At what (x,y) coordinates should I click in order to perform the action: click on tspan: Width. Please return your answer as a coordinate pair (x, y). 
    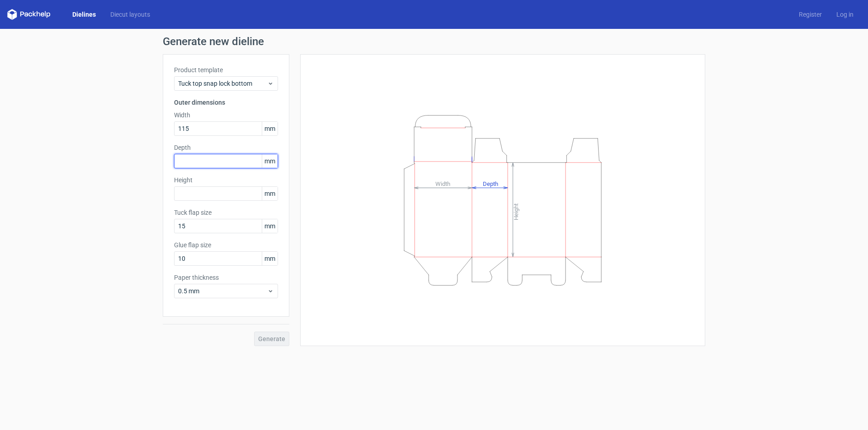
    Looking at the image, I should click on (443, 184).